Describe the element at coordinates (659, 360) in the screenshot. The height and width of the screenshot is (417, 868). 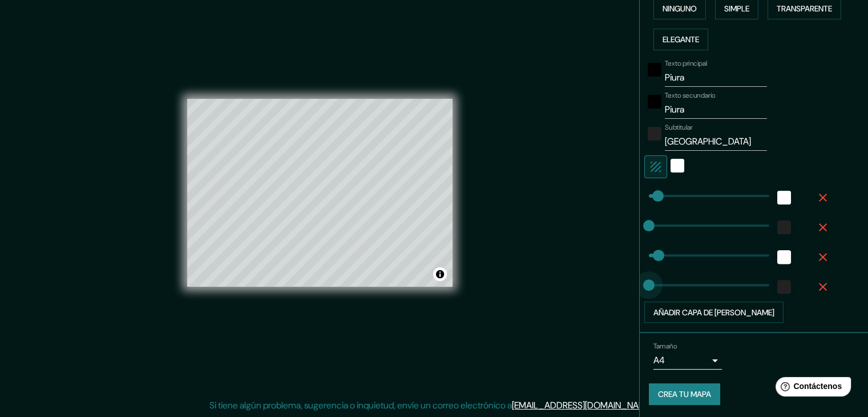
I see `font: A4` at that location.